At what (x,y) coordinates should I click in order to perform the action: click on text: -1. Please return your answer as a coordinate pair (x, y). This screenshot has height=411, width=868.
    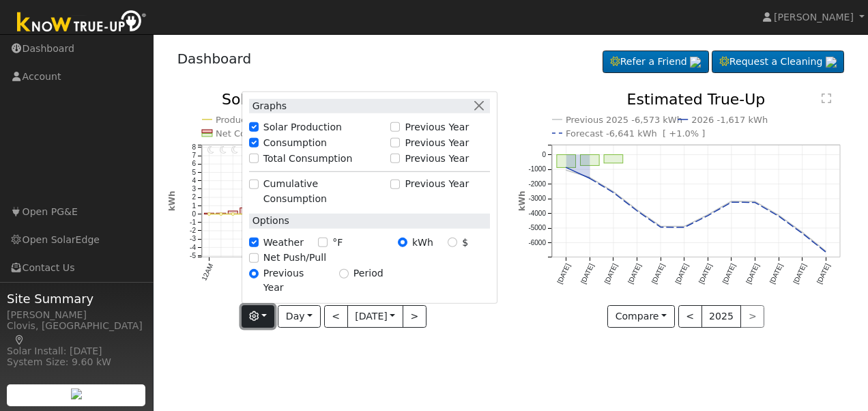
    Looking at the image, I should click on (192, 222).